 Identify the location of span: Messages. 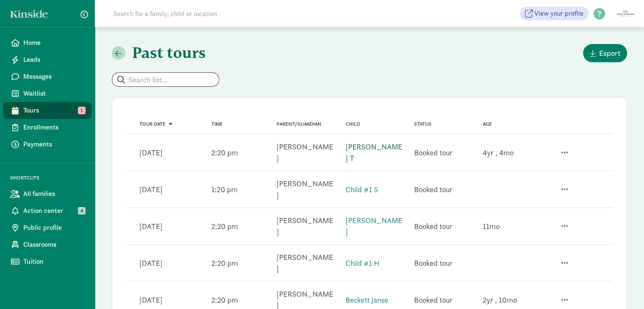
(54, 76).